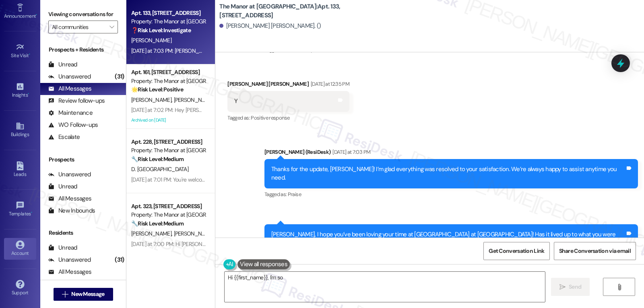  What do you see at coordinates (270, 118) in the screenshot?
I see `span: Positive response` at bounding box center [270, 118].